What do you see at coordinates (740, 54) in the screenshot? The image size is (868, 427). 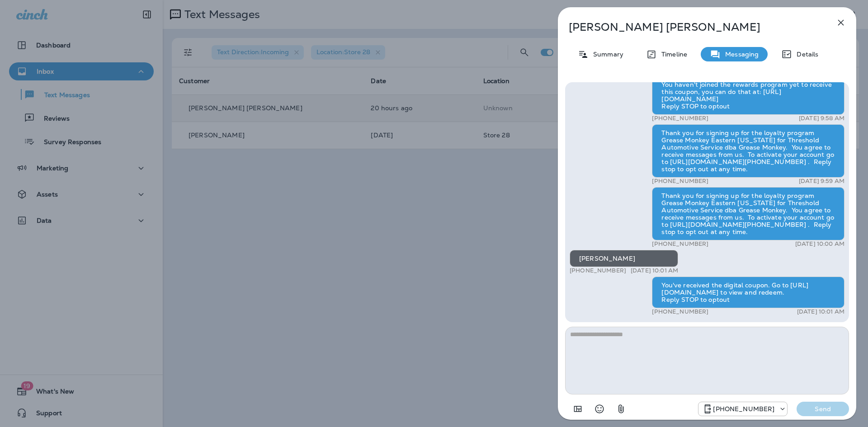 I see `p: Messaging` at bounding box center [740, 54].